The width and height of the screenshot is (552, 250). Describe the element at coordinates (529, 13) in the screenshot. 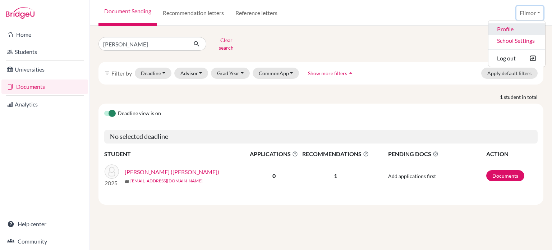

I see `button: Filmor` at that location.